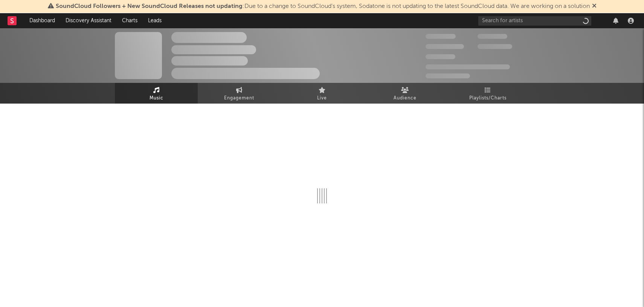 This screenshot has height=307, width=644. Describe the element at coordinates (149, 7) in the screenshot. I see `span: SoundCloud Followers + New SoundCloud Releases not updating` at that location.